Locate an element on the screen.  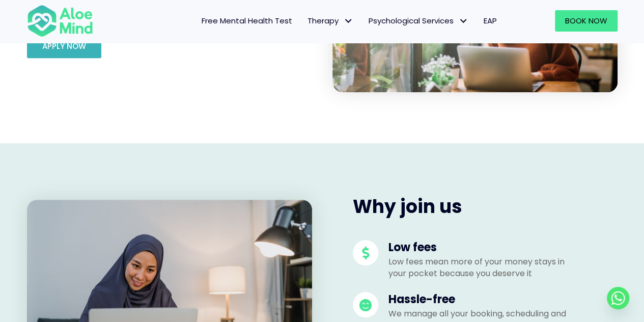
a: Book Now is located at coordinates (586, 21).